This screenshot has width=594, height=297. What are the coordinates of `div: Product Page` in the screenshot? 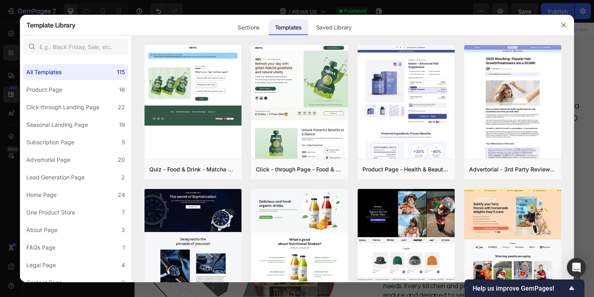 It's located at (44, 90).